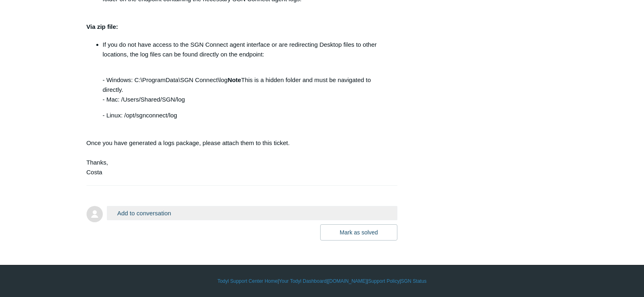 This screenshot has height=297, width=644. Describe the element at coordinates (246, 116) in the screenshot. I see `p: - Linux: /opt/sgnconnect/log` at that location.